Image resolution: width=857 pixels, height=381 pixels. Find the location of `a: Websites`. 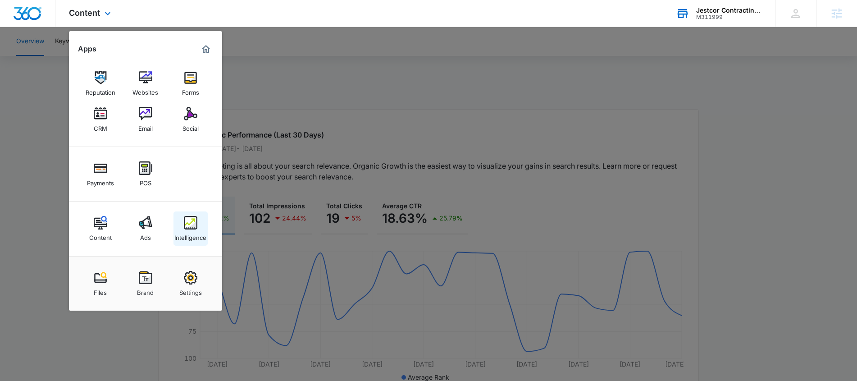

a: Websites is located at coordinates (146, 83).